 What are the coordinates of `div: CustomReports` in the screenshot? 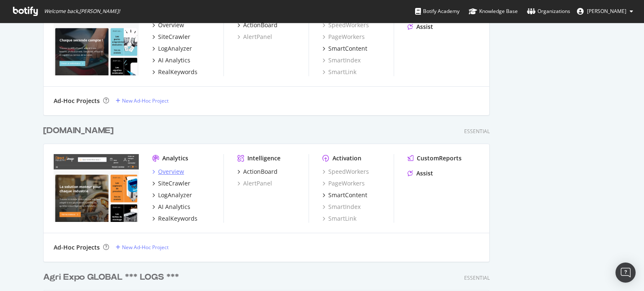 It's located at (439, 158).